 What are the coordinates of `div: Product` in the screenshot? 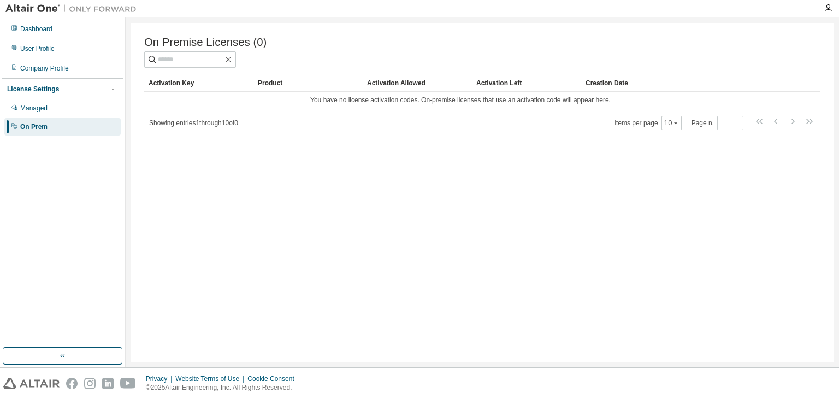 It's located at (308, 83).